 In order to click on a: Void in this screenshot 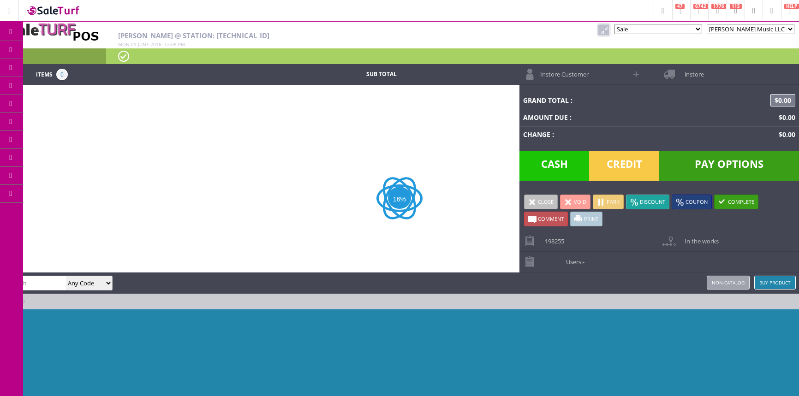, I will do `click(575, 202)`.